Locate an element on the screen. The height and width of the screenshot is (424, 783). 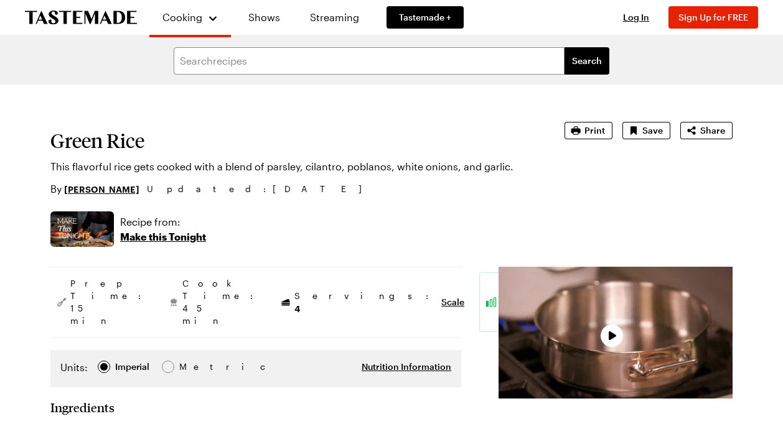
button: Scale is located at coordinates (452, 302).